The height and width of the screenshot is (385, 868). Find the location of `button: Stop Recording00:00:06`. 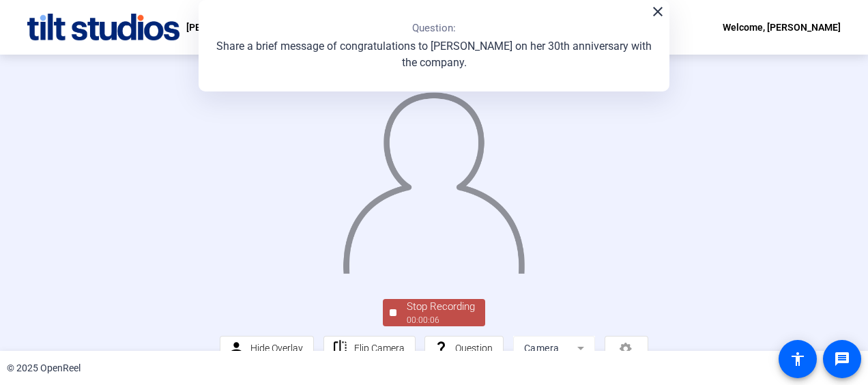

button: Stop Recording00:00:06 is located at coordinates (434, 312).